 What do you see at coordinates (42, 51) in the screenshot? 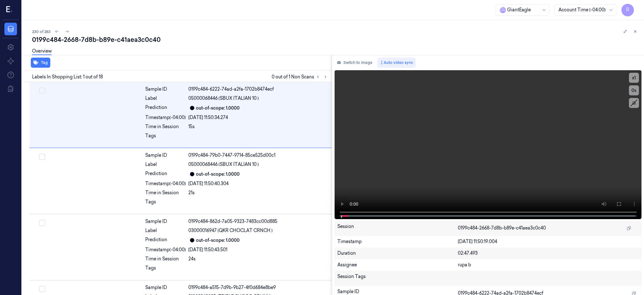
I see `a: Overview` at bounding box center [42, 51].